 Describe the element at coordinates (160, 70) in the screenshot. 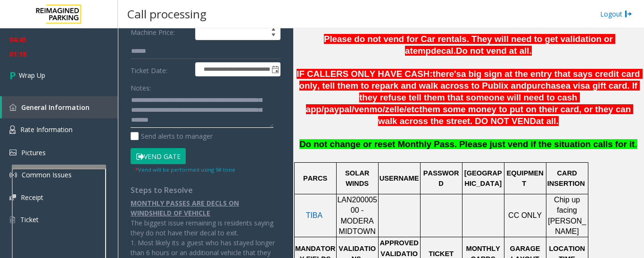

I see `label: Ticket Date:` at that location.